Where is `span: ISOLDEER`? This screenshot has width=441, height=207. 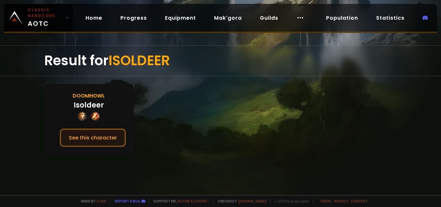 span: ISOLDEER is located at coordinates (139, 60).